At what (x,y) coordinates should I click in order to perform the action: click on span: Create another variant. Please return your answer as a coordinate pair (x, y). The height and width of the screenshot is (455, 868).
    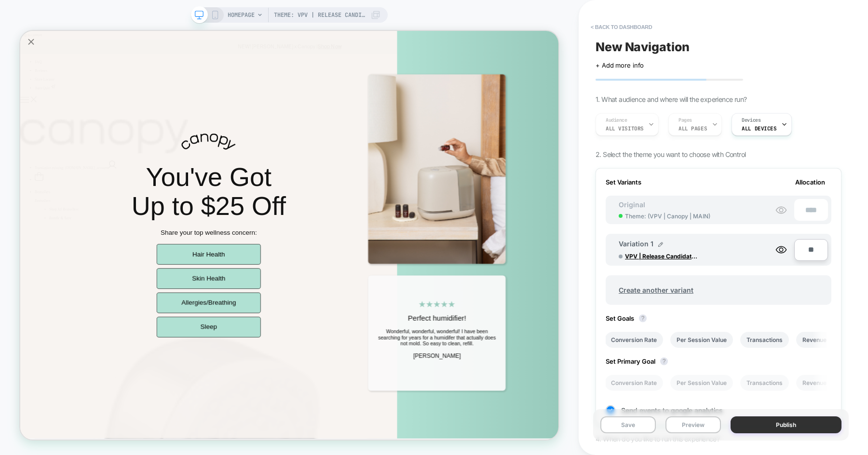
    Looking at the image, I should click on (656, 289).